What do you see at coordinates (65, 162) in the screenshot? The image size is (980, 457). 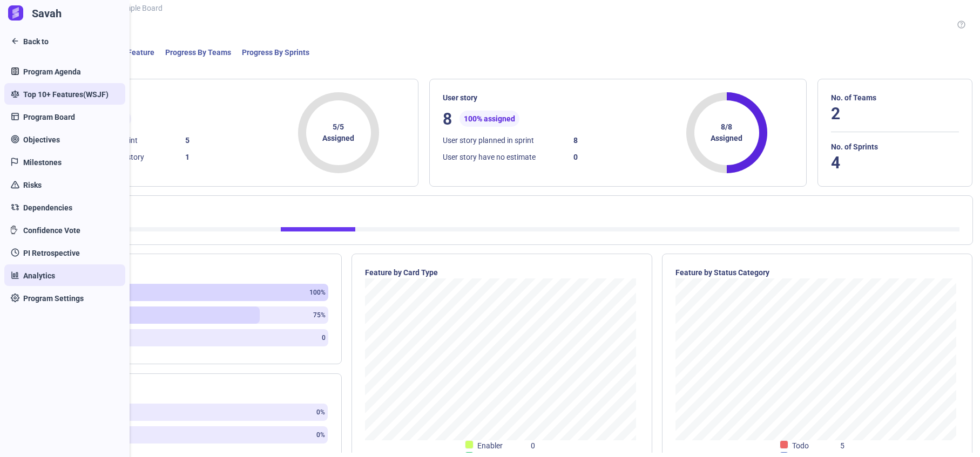 I see `a: Milestones` at bounding box center [65, 162].